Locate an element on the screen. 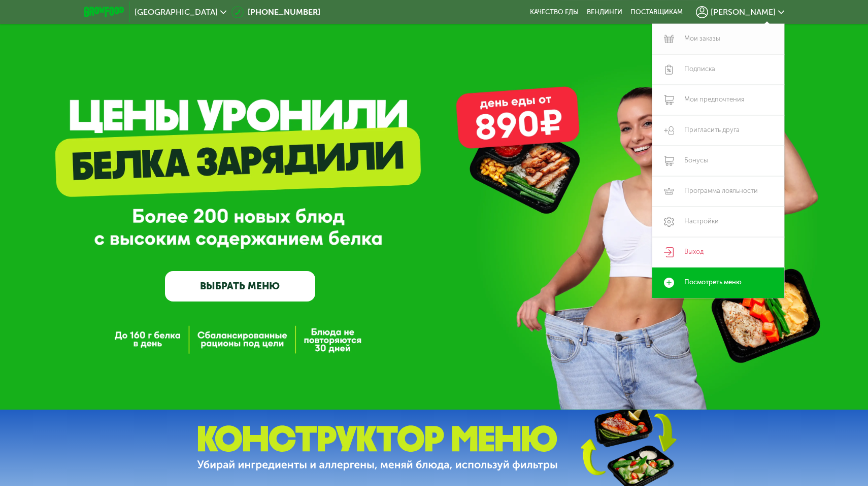 The width and height of the screenshot is (868, 502). a: Мои заказы is located at coordinates (718, 39).